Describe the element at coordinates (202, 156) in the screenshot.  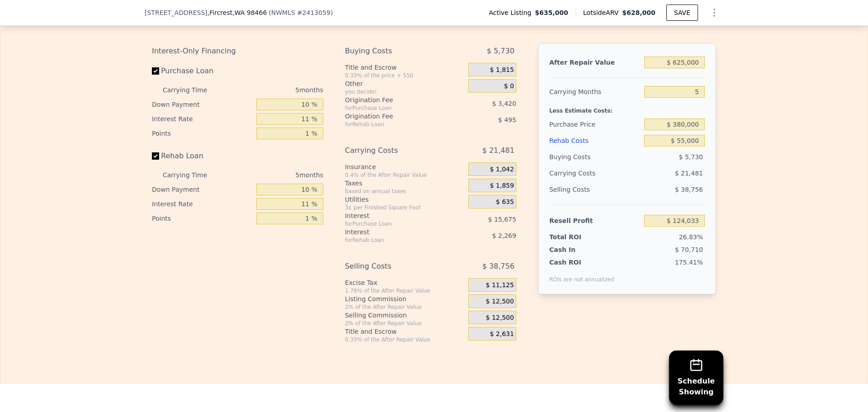
I see `label: Rehab Loan` at that location.